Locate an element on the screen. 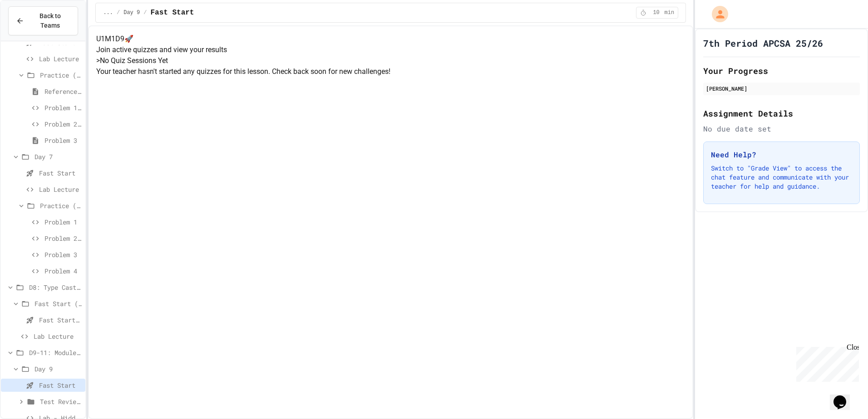 The height and width of the screenshot is (419, 868). h2: Assignment Details is located at coordinates (781, 114).